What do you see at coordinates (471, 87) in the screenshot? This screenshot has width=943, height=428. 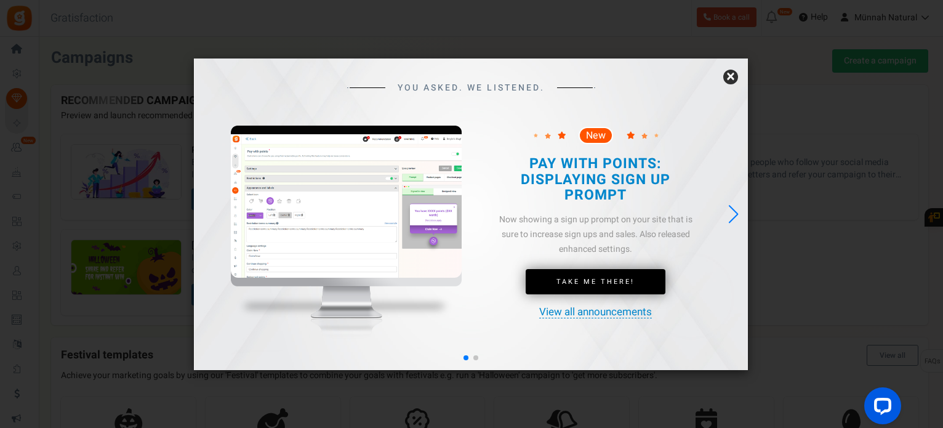 I see `span: YOU ASKED. WE LISTENED.` at bounding box center [471, 87].